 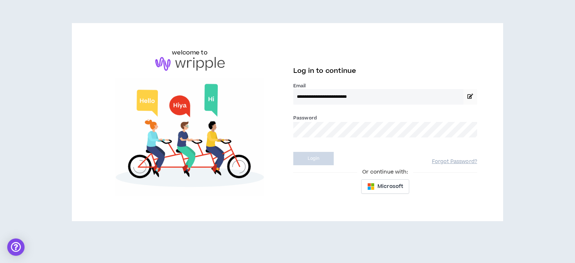 I want to click on h6: welcome to, so click(x=190, y=53).